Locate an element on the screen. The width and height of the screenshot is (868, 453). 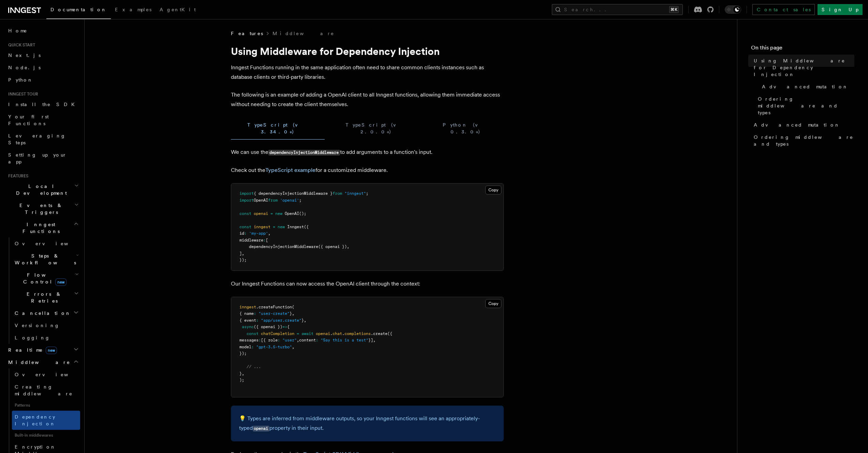
span: from is located at coordinates (273, 201).